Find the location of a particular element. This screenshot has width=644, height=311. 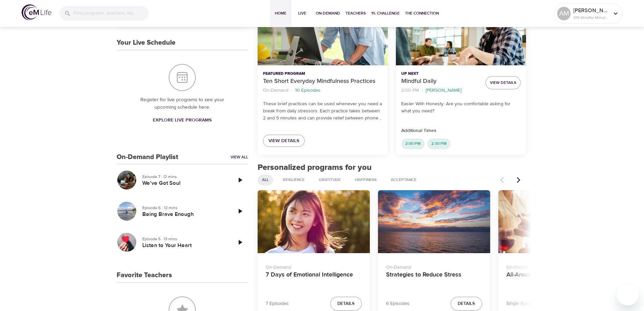

button: View Details is located at coordinates (503, 83).